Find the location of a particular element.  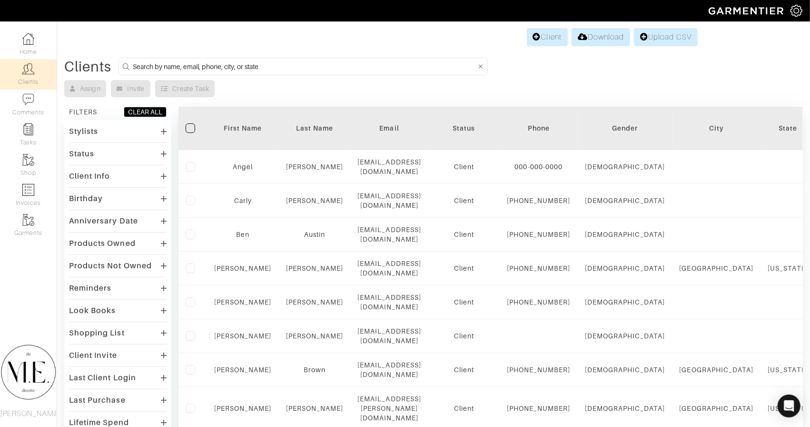

div: Last Purchase is located at coordinates (97, 400).